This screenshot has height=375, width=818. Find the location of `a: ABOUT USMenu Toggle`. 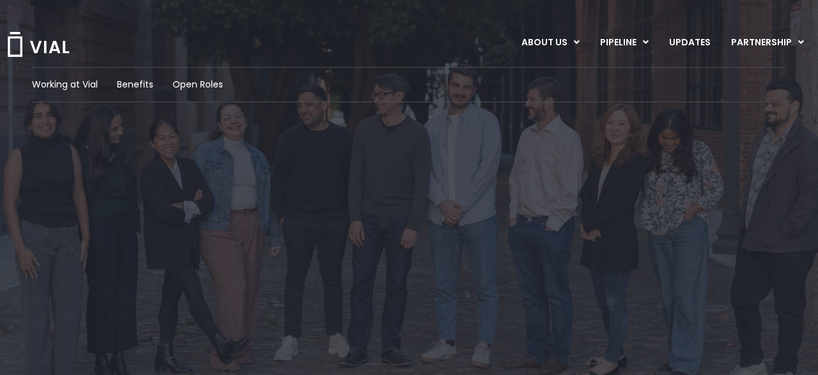

a: ABOUT USMenu Toggle is located at coordinates (550, 43).